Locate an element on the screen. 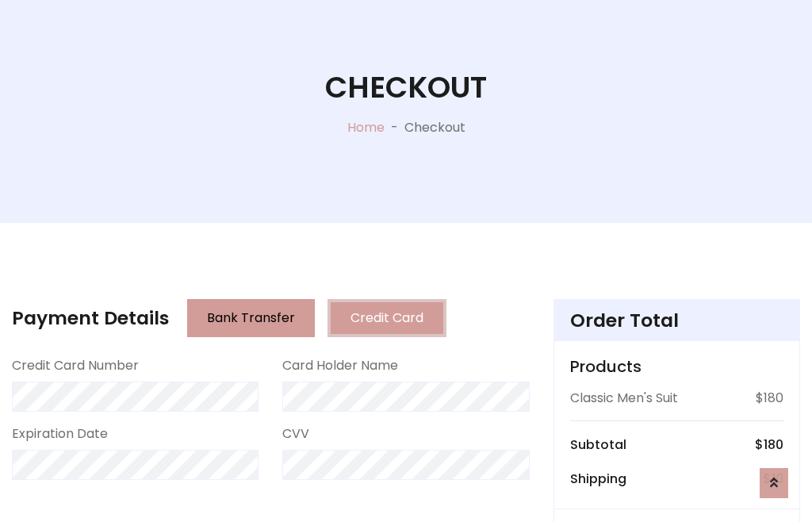  p: $180 is located at coordinates (769, 398).